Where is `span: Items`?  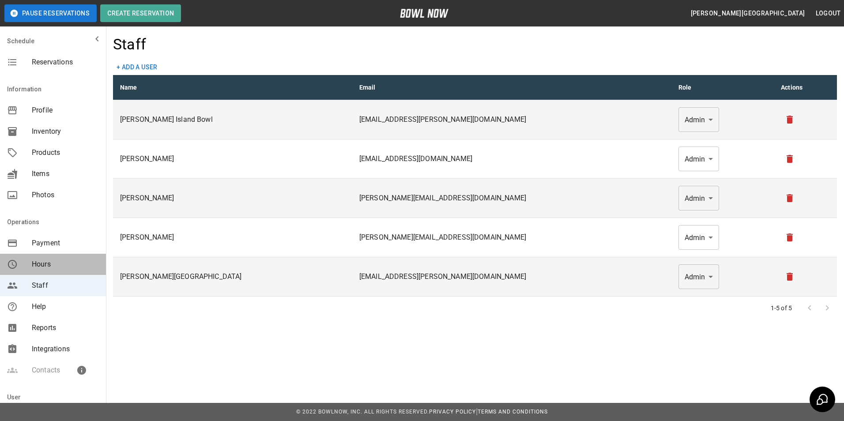 span: Items is located at coordinates (65, 174).